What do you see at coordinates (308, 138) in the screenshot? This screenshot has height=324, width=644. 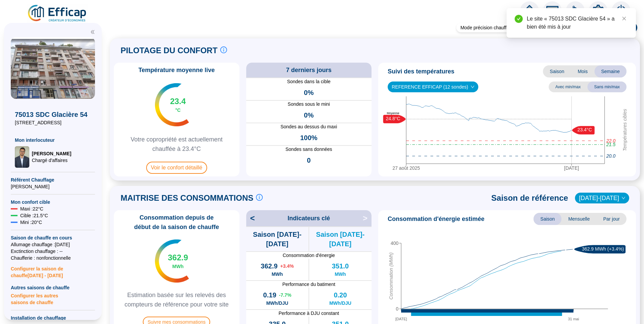 I see `span: 100%` at bounding box center [308, 138].